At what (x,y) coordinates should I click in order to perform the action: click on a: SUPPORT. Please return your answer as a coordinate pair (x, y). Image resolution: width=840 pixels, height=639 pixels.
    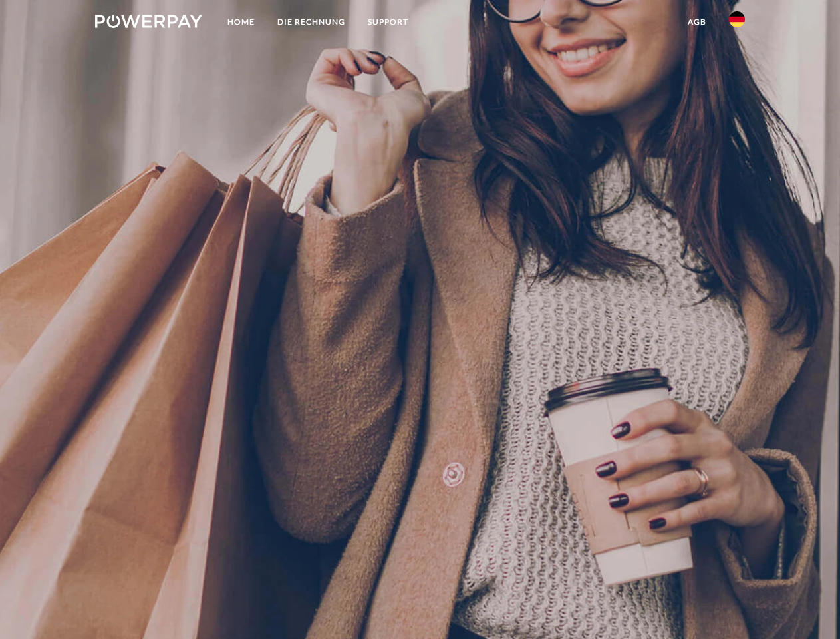
    Looking at the image, I should click on (388, 22).